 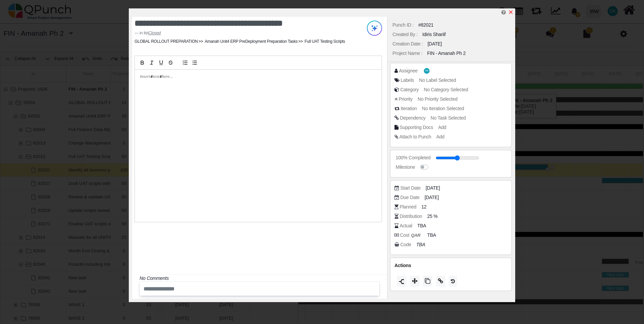 I want to click on div: Category, so click(x=409, y=90).